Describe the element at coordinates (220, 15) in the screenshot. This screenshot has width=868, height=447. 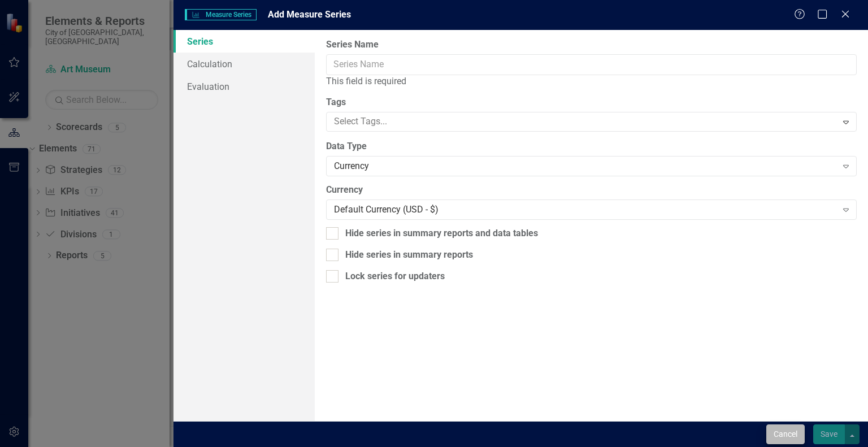
I see `span: Measure Series` at that location.